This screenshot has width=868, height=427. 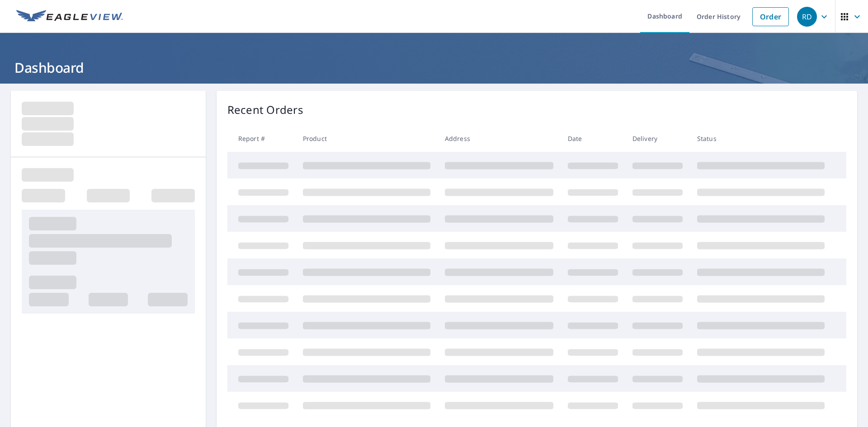 I want to click on img: EV Logo, so click(x=70, y=17).